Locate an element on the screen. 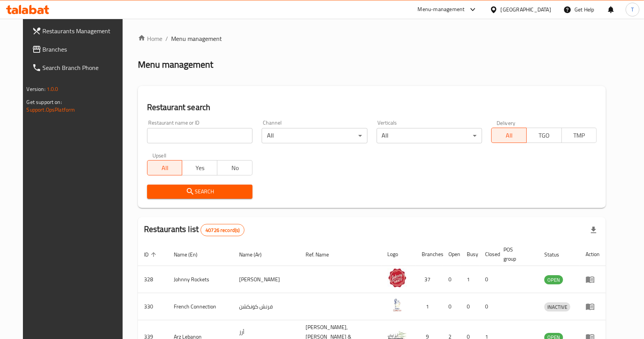 The image size is (644, 339). span: T is located at coordinates (632, 10).